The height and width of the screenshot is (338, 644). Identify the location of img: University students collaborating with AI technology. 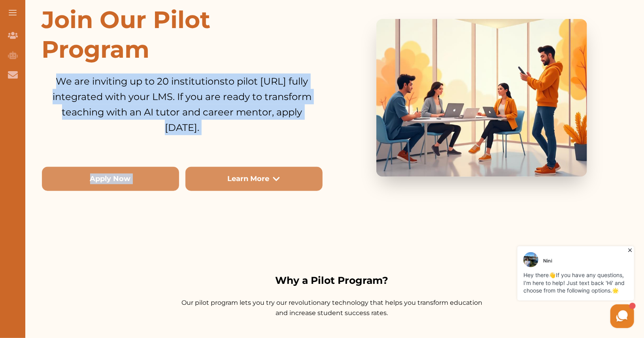
(482, 98).